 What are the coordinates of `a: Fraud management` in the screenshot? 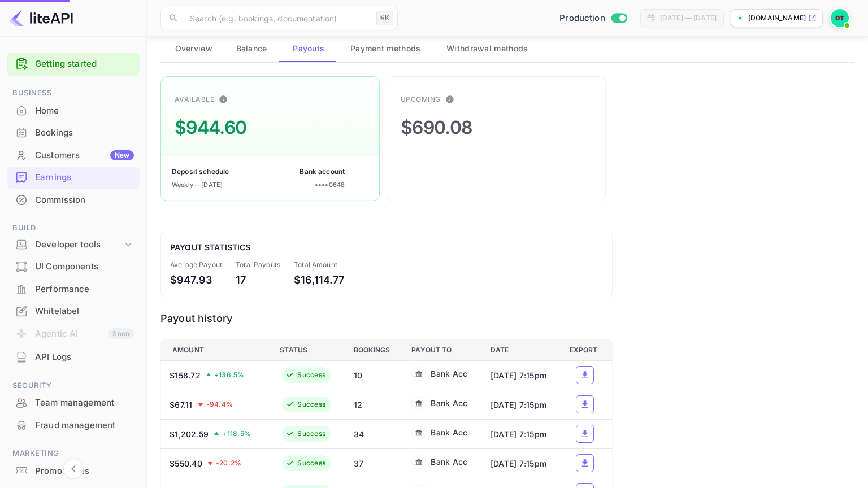 It's located at (73, 425).